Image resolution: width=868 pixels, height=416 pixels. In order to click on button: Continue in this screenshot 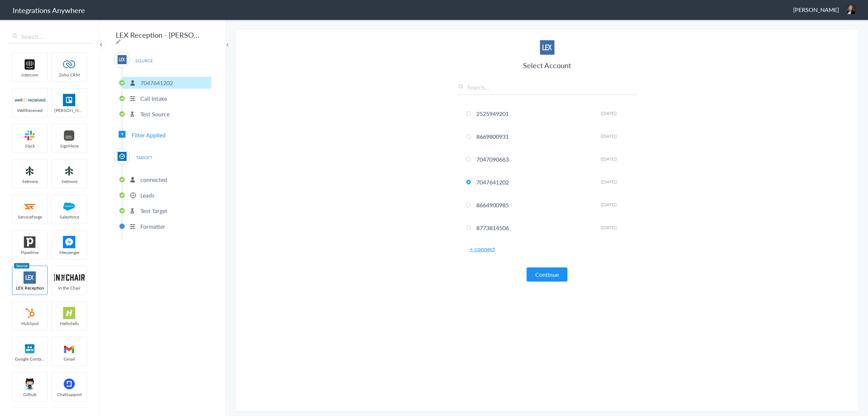, I will do `click(547, 274)`.